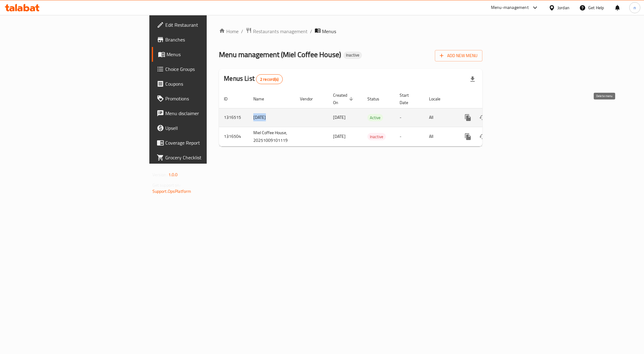 The width and height of the screenshot is (644, 354). I want to click on a: Support.OpsPlatform, so click(171, 191).